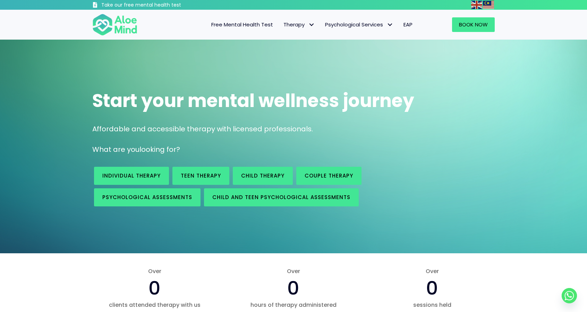  I want to click on a: Psychological ServicesPsychological Services: submenu, so click(359, 25).